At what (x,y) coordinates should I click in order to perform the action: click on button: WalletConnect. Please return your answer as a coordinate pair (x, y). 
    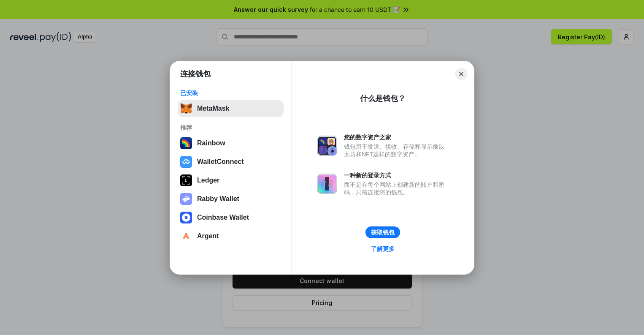
    Looking at the image, I should click on (231, 162).